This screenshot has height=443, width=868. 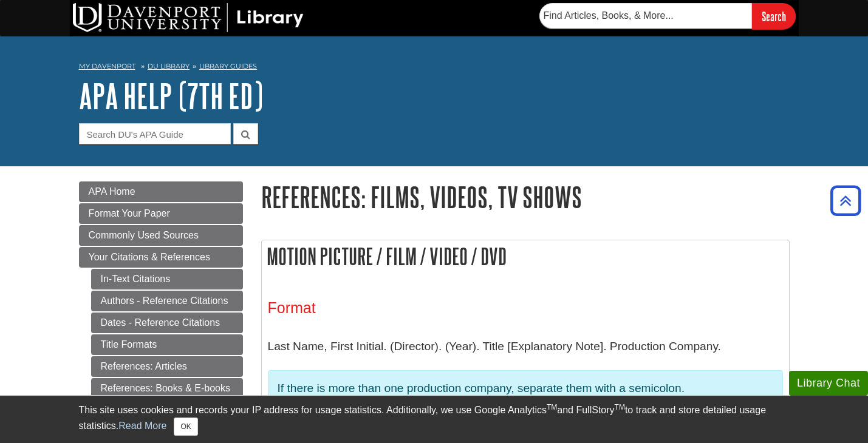 I want to click on h2: Motion Picture / Film / Video / DVD, so click(x=526, y=256).